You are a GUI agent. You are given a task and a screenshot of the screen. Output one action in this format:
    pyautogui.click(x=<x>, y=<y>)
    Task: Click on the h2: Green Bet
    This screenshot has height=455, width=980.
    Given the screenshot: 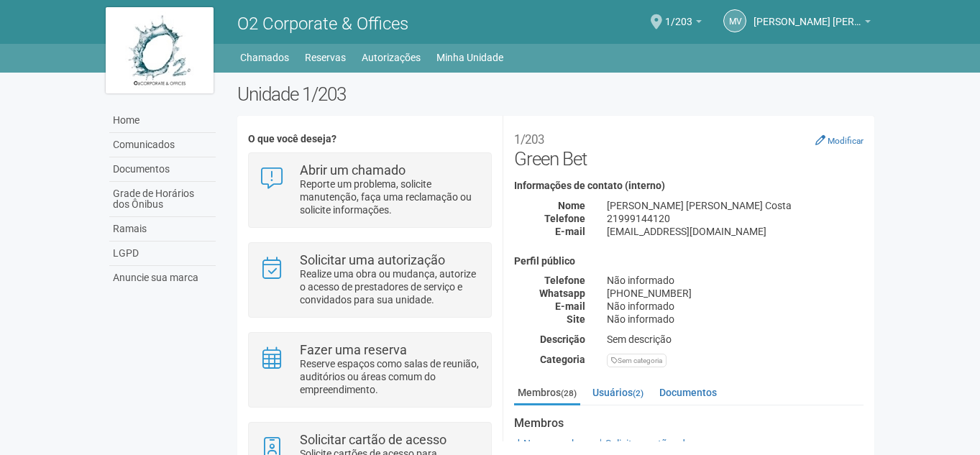 What is the action you would take?
    pyautogui.click(x=689, y=148)
    